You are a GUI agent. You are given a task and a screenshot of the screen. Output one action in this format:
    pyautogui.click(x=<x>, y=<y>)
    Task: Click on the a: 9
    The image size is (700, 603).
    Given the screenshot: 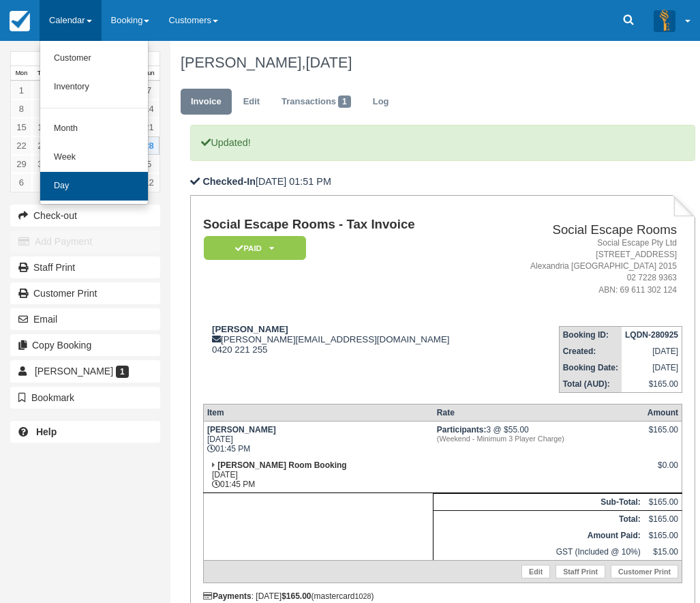 What is the action you would take?
    pyautogui.click(x=42, y=109)
    